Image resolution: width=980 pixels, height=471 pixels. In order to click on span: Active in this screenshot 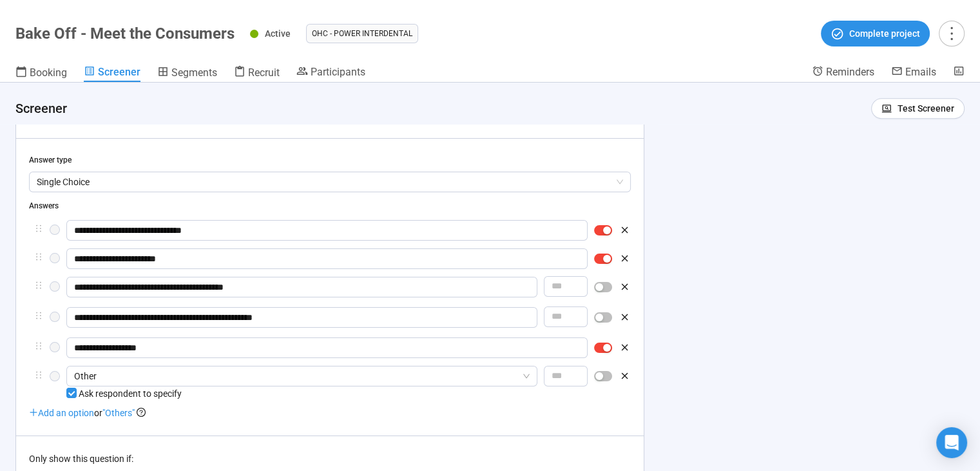, I will do `click(278, 33)`.